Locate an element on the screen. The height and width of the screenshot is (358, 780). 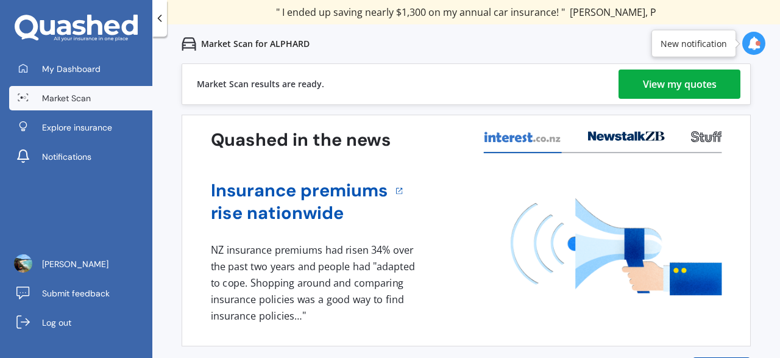
div: View my quotes is located at coordinates (679, 84).